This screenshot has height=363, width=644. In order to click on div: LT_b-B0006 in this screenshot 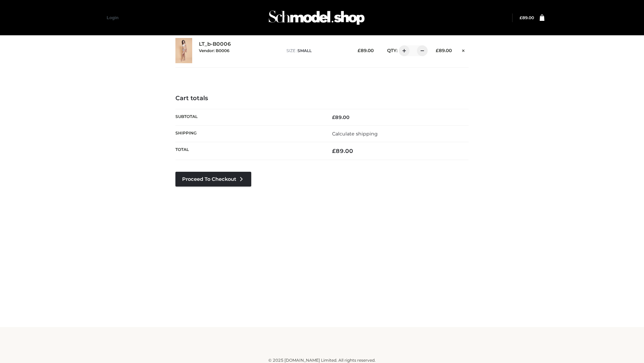, I will do `click(239, 50)`.